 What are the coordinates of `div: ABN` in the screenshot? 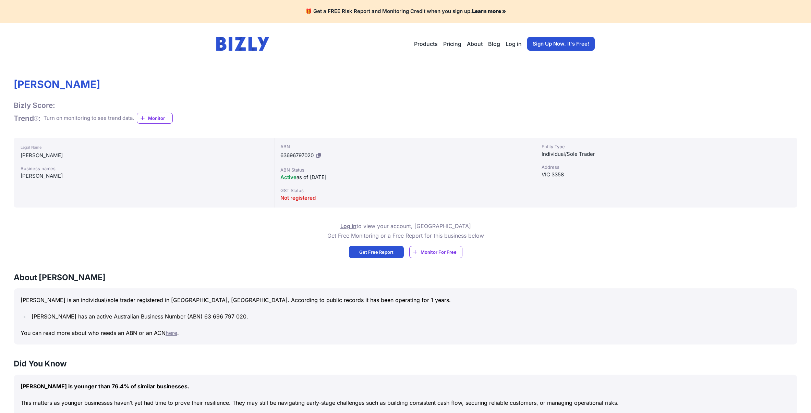 It's located at (405, 147).